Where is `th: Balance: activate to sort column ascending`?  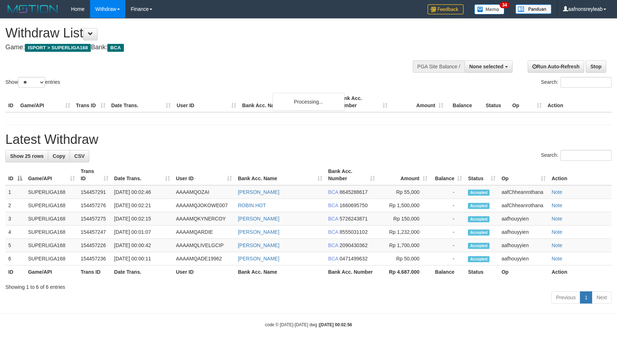 th: Balance: activate to sort column ascending is located at coordinates (448, 175).